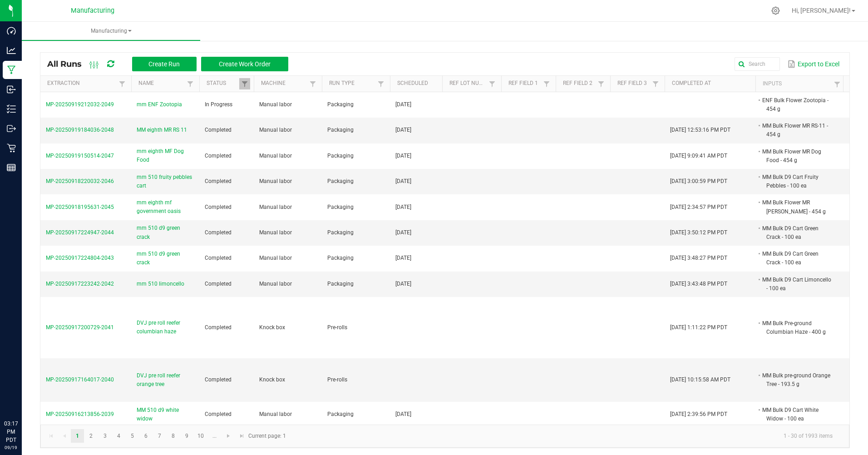 This screenshot has height=455, width=868. What do you see at coordinates (776, 10) in the screenshot?
I see `div: Manage settings` at bounding box center [776, 10].